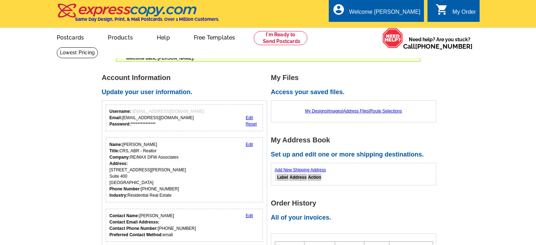 The image size is (536, 245). I want to click on h2: Access your saved files., so click(355, 92).